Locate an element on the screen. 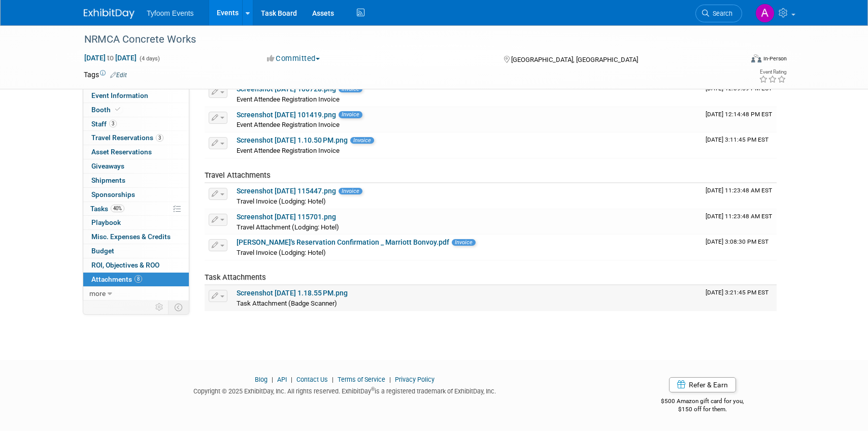 The height and width of the screenshot is (431, 868). a: more is located at coordinates (136, 293).